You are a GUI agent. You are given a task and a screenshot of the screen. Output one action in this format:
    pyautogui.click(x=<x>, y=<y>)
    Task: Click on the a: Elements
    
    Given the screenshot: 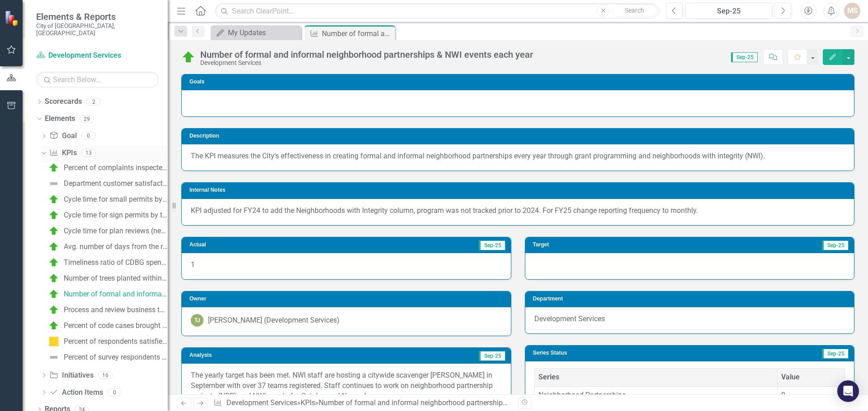 What is the action you would take?
    pyautogui.click(x=60, y=119)
    